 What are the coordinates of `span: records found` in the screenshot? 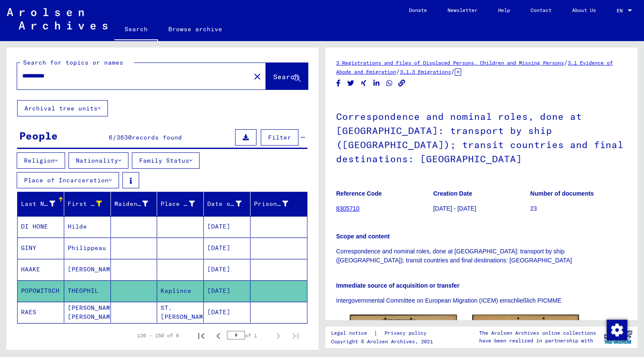 It's located at (156, 137).